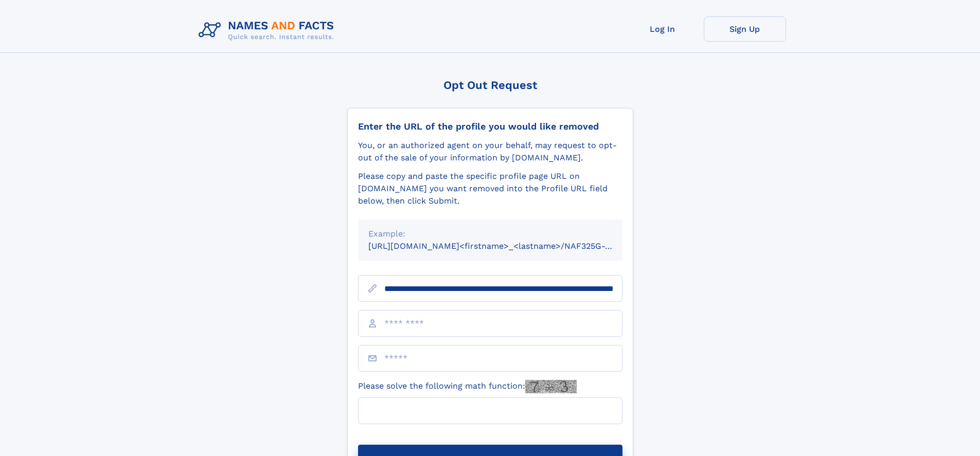 This screenshot has width=980, height=456. What do you see at coordinates (490, 151) in the screenshot?
I see `div: You, or an authorized agent on your behalf, may request to opt-out of the sale of your informatio...` at bounding box center [490, 151].